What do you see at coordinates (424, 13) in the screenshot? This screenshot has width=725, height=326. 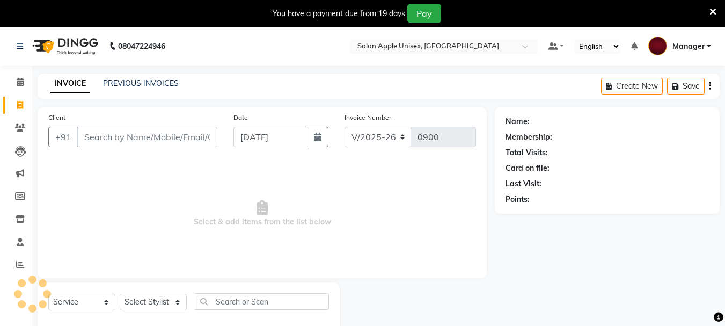 I see `button: Pay` at bounding box center [424, 13].